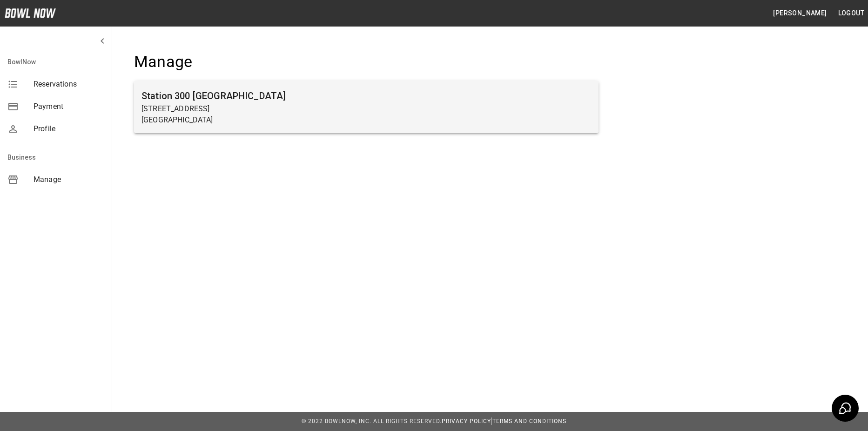 This screenshot has height=431, width=868. Describe the element at coordinates (371, 421) in the screenshot. I see `span: © 2022 BowlNow, Inc. All Rights Reserved.` at that location.